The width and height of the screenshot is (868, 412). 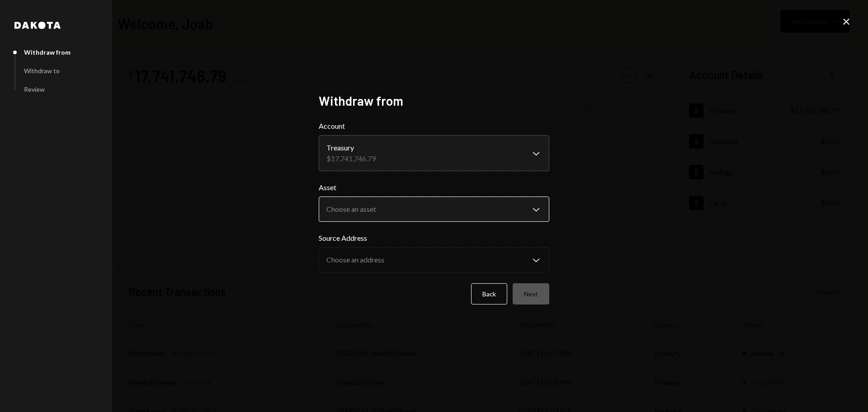 I want to click on div: Withdraw from, so click(x=47, y=52).